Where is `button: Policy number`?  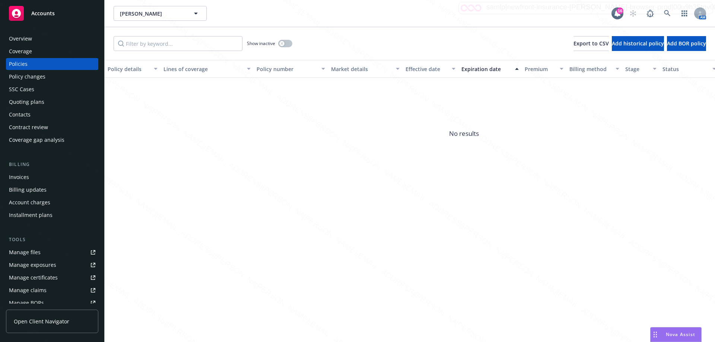
button: Policy number is located at coordinates (291, 69).